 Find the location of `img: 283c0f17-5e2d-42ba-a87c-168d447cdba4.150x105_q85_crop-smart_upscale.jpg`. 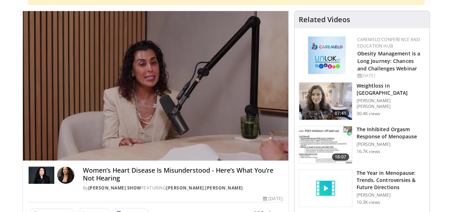

img: 283c0f17-5e2d-42ba-a87c-168d447cdba4.150x105_q85_crop-smart_upscale.jpg is located at coordinates (325, 145).